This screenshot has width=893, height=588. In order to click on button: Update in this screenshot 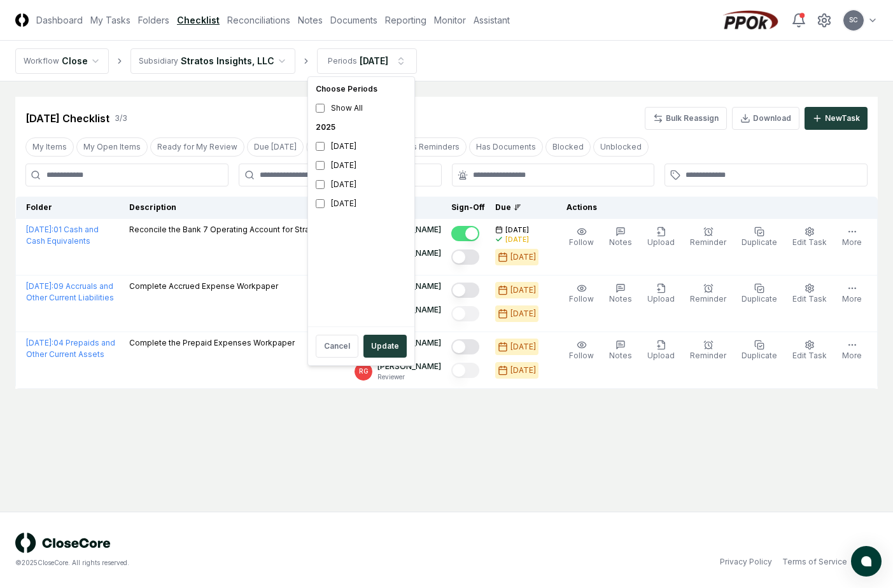, I will do `click(385, 346)`.